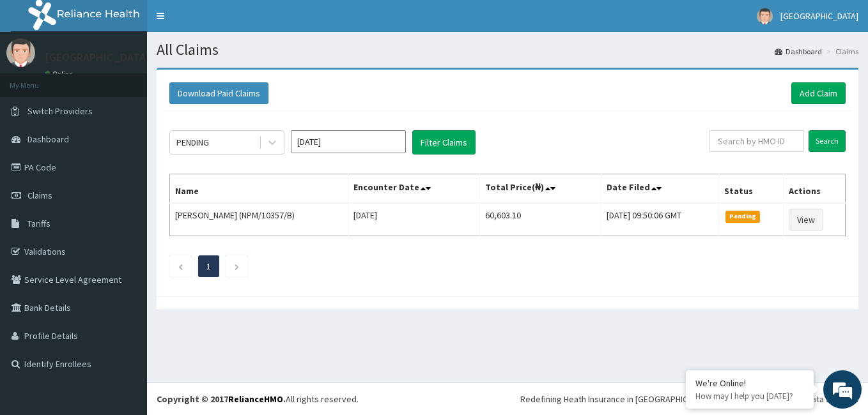  I want to click on span: Claims, so click(39, 195).